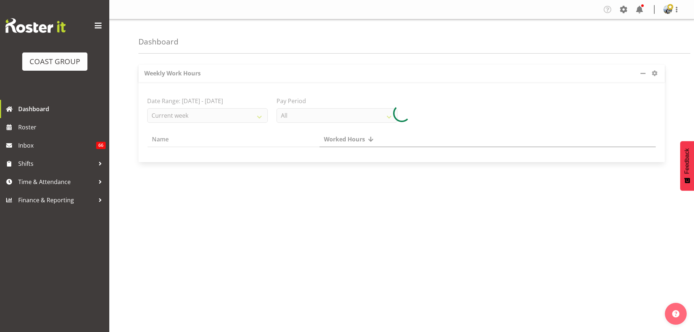 The width and height of the screenshot is (694, 332). Describe the element at coordinates (56, 200) in the screenshot. I see `span: Finance & Reporting` at that location.